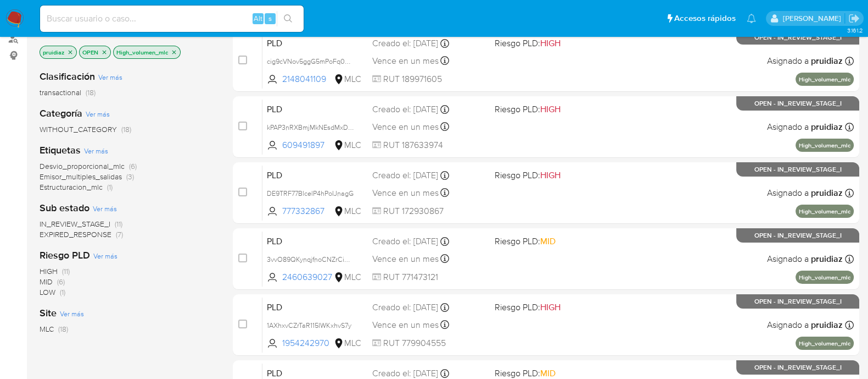 The image size is (868, 379). Describe the element at coordinates (171, 19) in the screenshot. I see `input: Buscar usuario o caso...` at that location.